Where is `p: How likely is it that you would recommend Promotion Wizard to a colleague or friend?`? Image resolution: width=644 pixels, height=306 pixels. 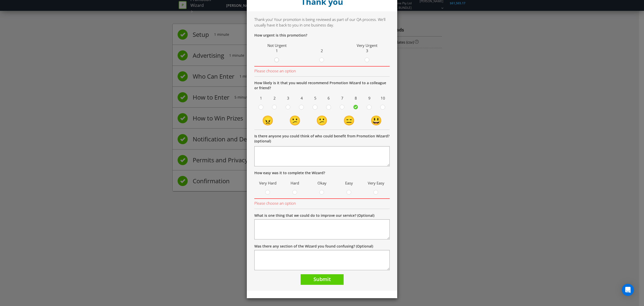
p: How likely is it that you would recommend Promotion Wizard to a colleague or friend? is located at coordinates (322, 85).